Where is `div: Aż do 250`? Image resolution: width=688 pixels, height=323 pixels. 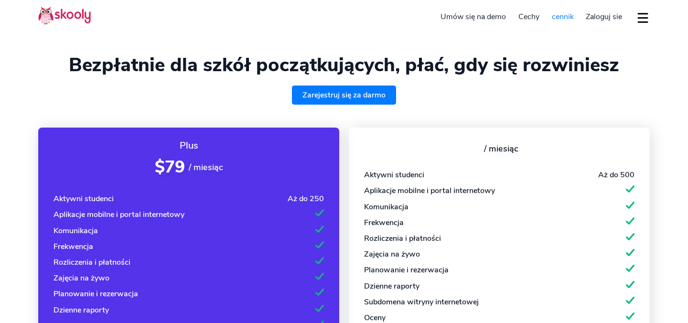
div: Aż do 250 is located at coordinates (306, 199).